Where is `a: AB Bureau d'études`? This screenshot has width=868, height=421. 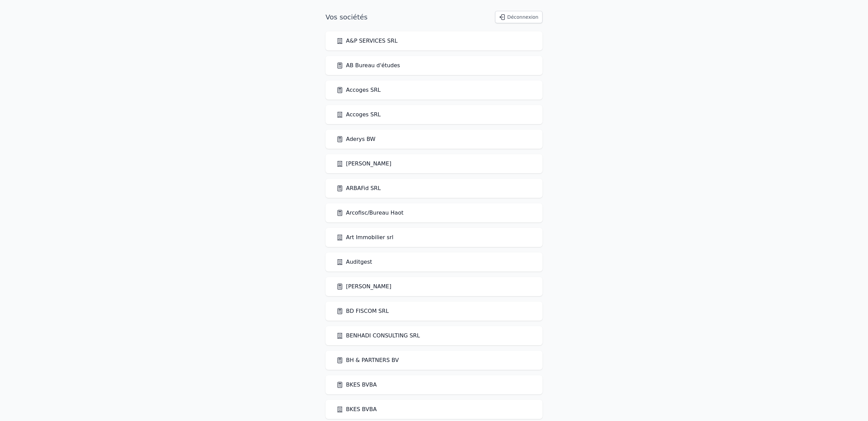 a: AB Bureau d'études is located at coordinates (368, 66).